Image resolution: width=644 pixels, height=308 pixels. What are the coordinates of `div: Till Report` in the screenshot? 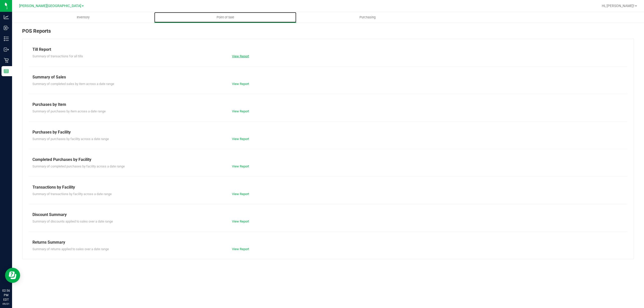 It's located at (328, 49).